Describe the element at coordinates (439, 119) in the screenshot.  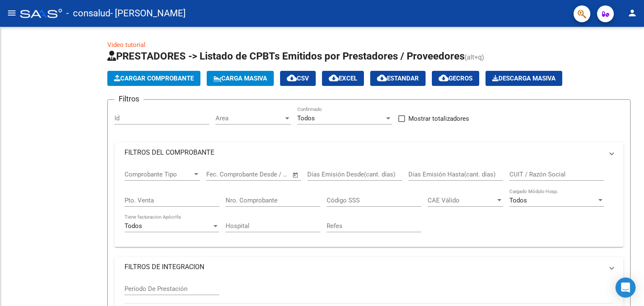
I see `span: Mostrar totalizadores` at that location.